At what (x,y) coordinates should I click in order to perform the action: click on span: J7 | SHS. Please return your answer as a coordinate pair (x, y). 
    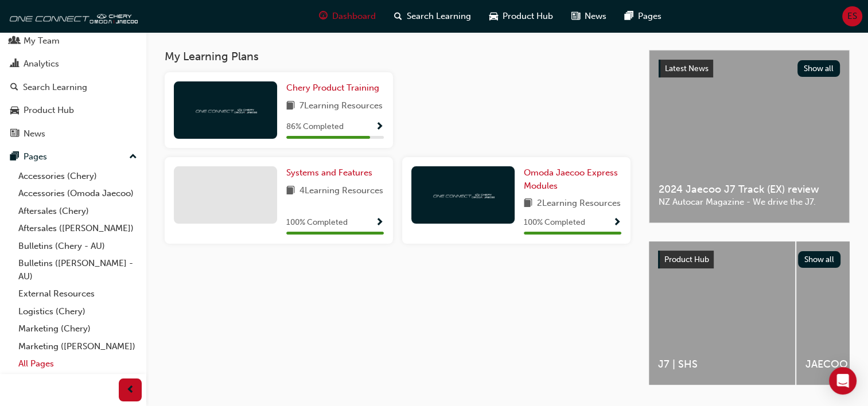
    Looking at the image, I should click on (722, 364).